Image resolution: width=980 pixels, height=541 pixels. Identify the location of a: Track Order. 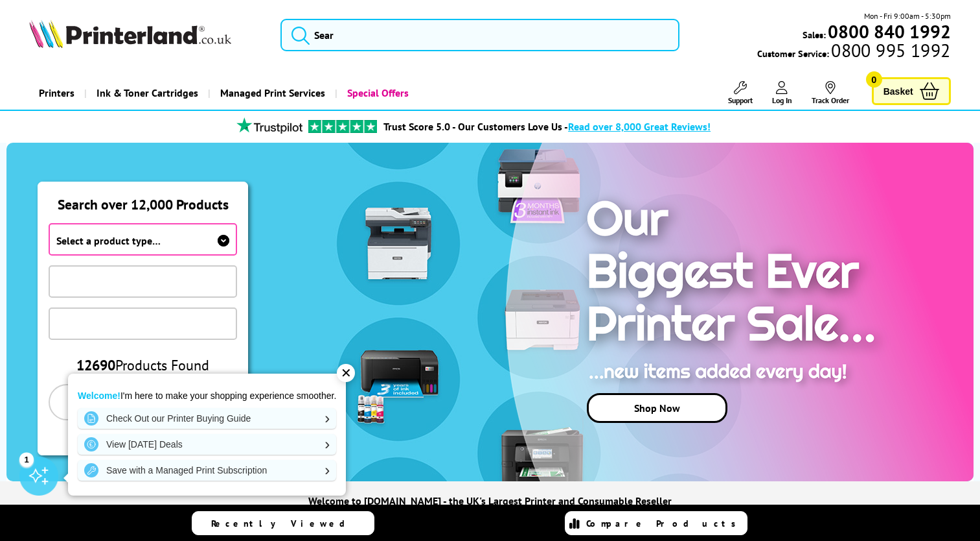
(831, 92).